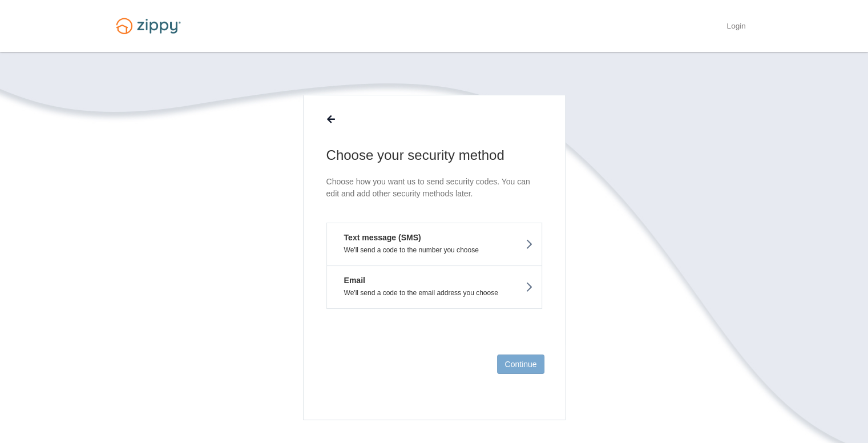  What do you see at coordinates (520, 364) in the screenshot?
I see `button: Continue` at bounding box center [520, 364].